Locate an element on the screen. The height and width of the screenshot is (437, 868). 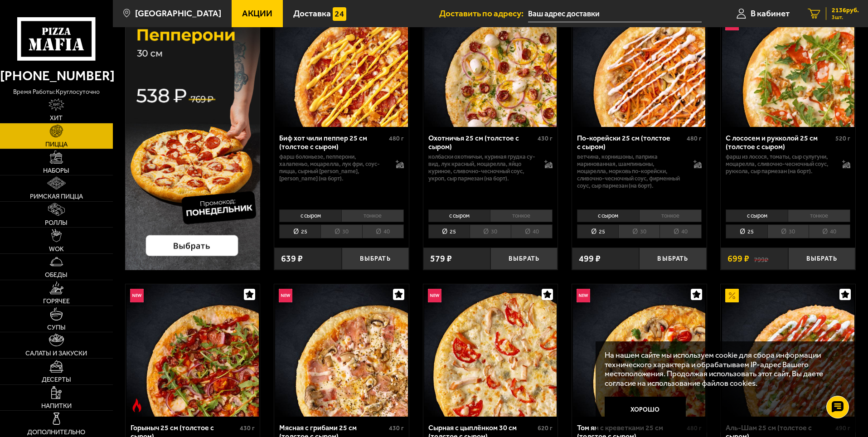
span: Горячее is located at coordinates (56, 301).